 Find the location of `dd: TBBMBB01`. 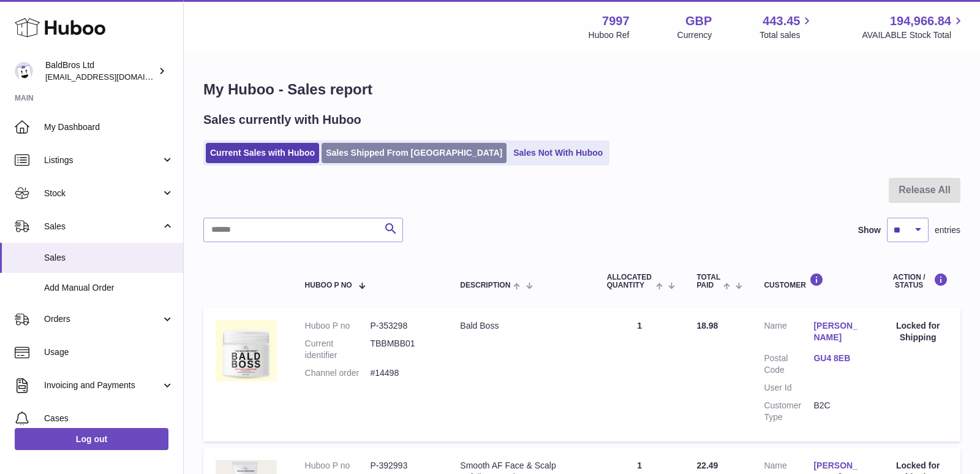

dd: TBBMBB01 is located at coordinates (402, 350).